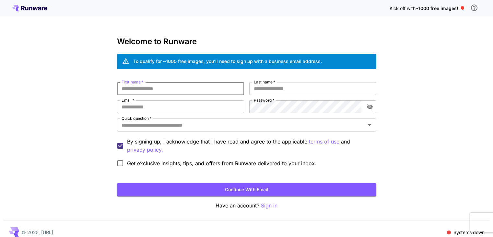 Image resolution: width=493 pixels, height=237 pixels. What do you see at coordinates (137, 118) in the screenshot?
I see `label: Quick question` at bounding box center [137, 118].